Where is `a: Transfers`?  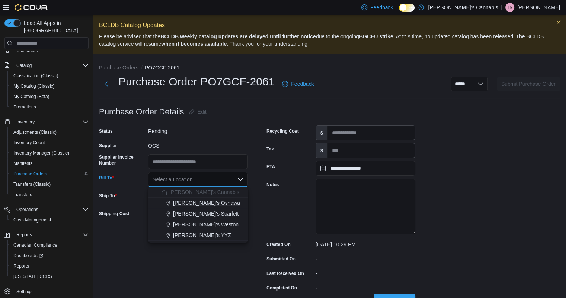
a: Transfers is located at coordinates (23, 195).